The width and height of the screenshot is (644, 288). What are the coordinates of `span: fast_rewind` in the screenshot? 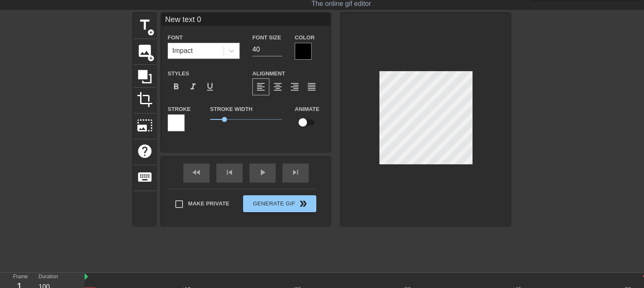 It's located at (197, 172).